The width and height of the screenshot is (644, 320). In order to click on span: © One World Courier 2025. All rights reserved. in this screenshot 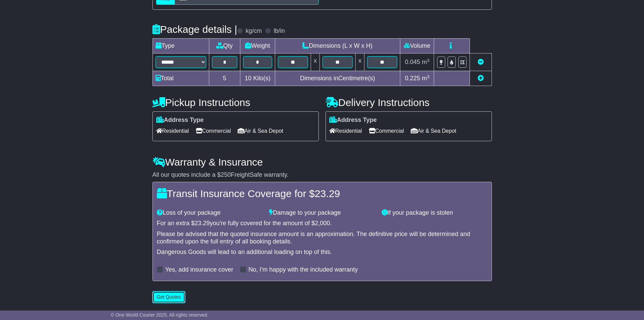, I will do `click(160, 315)`.